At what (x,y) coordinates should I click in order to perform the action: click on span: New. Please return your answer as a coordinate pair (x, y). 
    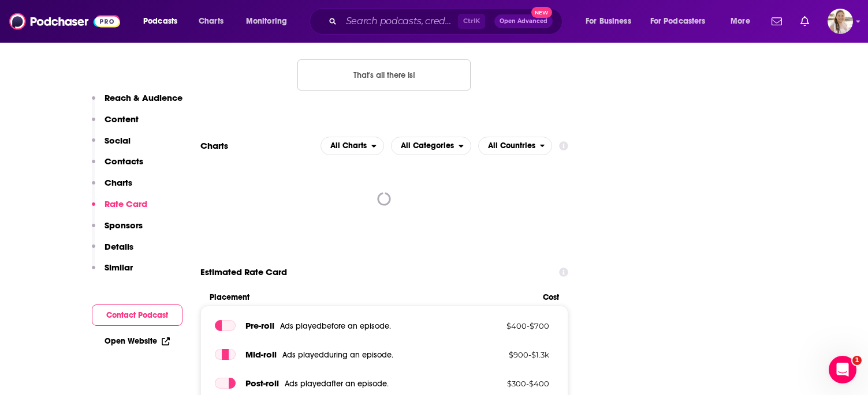
    Looking at the image, I should click on (542, 12).